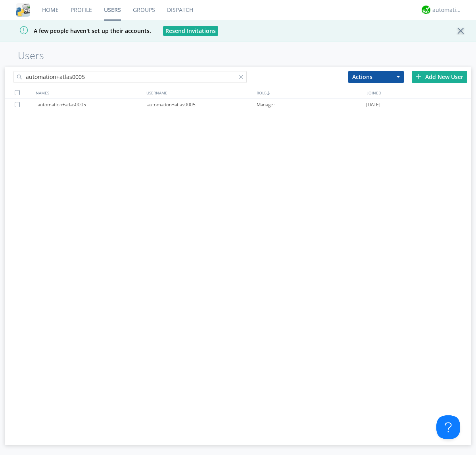 The image size is (476, 455). Describe the element at coordinates (311, 105) in the screenshot. I see `div: Manager` at that location.